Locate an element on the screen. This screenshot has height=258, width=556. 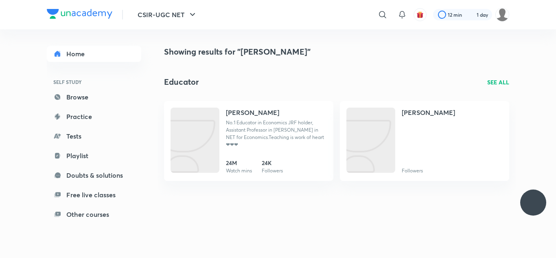
a: Practice is located at coordinates (94, 116).